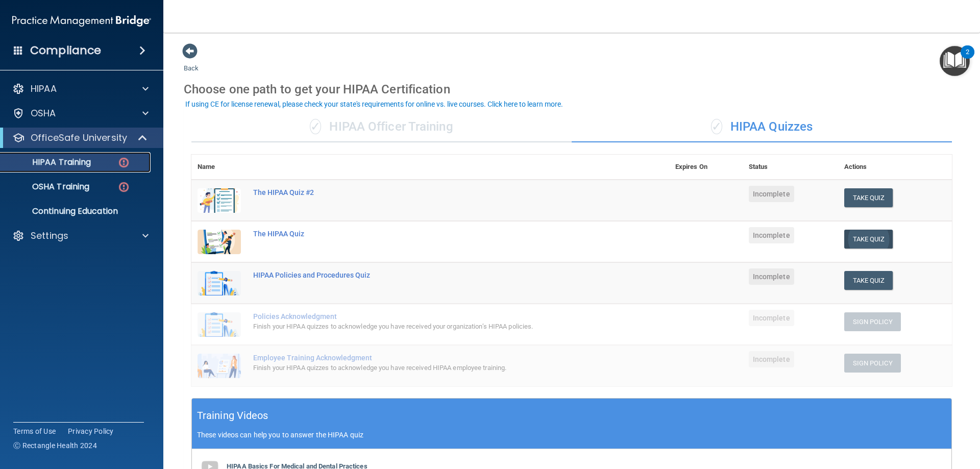 The image size is (980, 469). I want to click on div: Employee Training Acknowledgment, so click(436, 358).